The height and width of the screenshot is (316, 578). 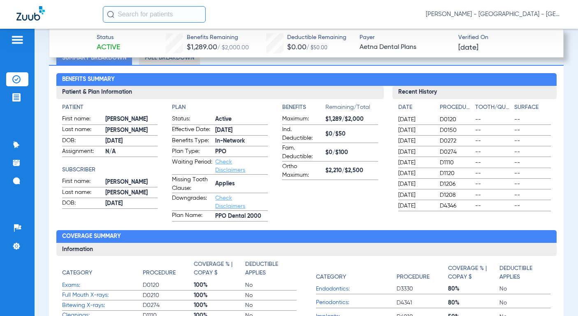 I want to click on h4: Subscriber, so click(x=110, y=170).